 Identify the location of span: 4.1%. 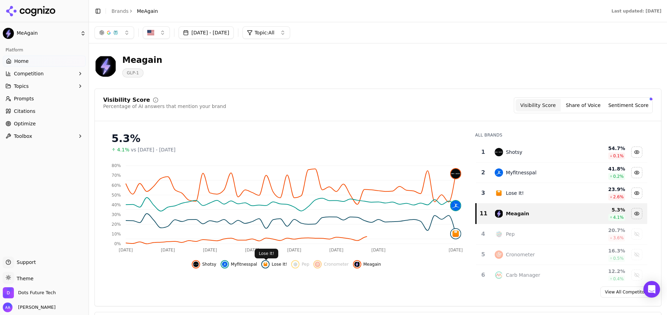
(123, 150).